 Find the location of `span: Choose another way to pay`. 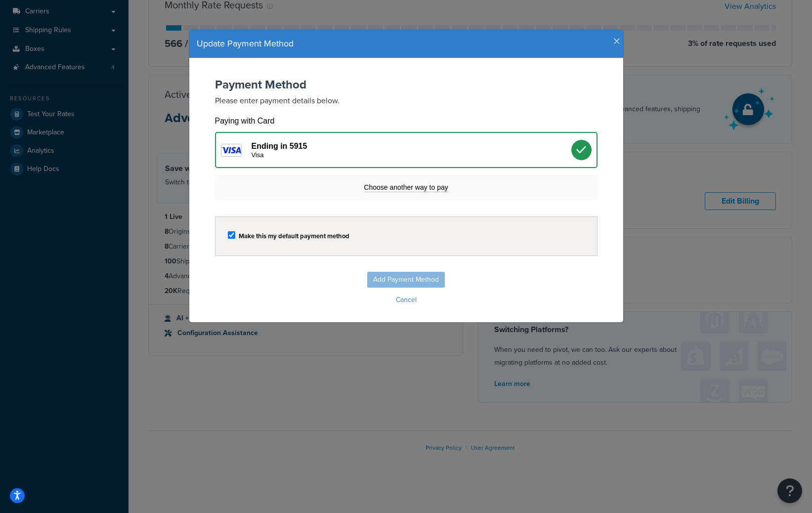

span: Choose another way to pay is located at coordinates (406, 188).